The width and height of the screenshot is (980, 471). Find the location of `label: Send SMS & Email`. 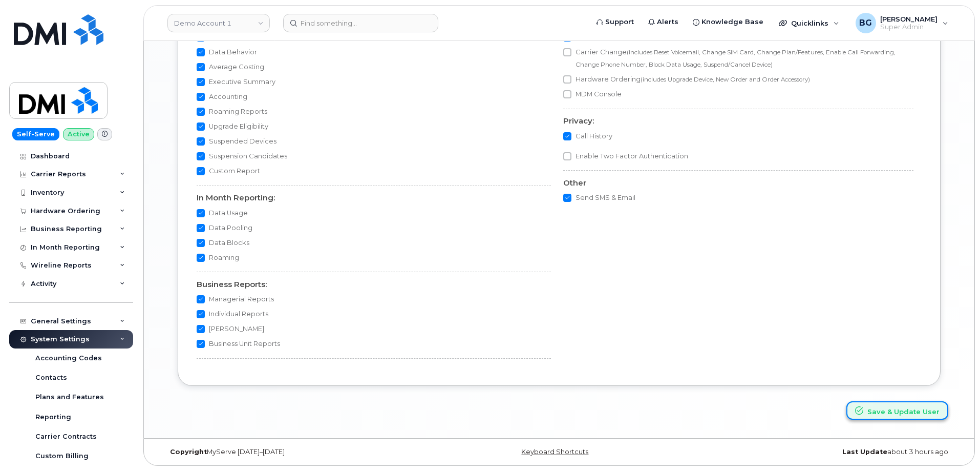

label: Send SMS & Email is located at coordinates (599, 198).